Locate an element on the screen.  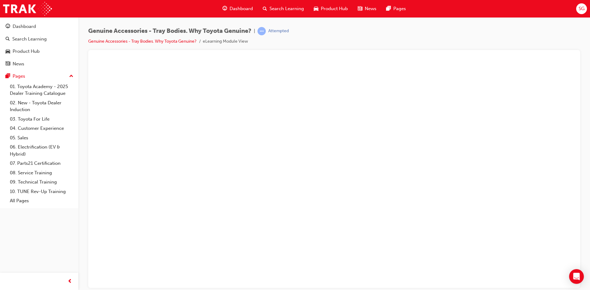
li: eLearning Module View is located at coordinates (225, 41).